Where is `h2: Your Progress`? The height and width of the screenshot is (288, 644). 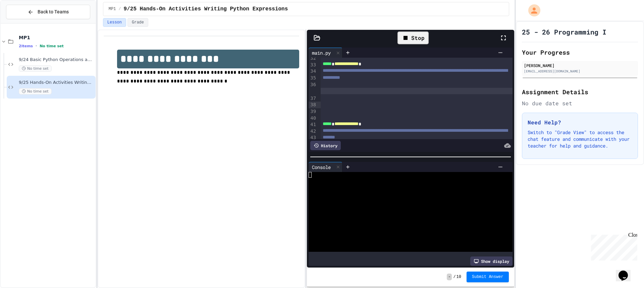 h2: Your Progress is located at coordinates (580, 52).